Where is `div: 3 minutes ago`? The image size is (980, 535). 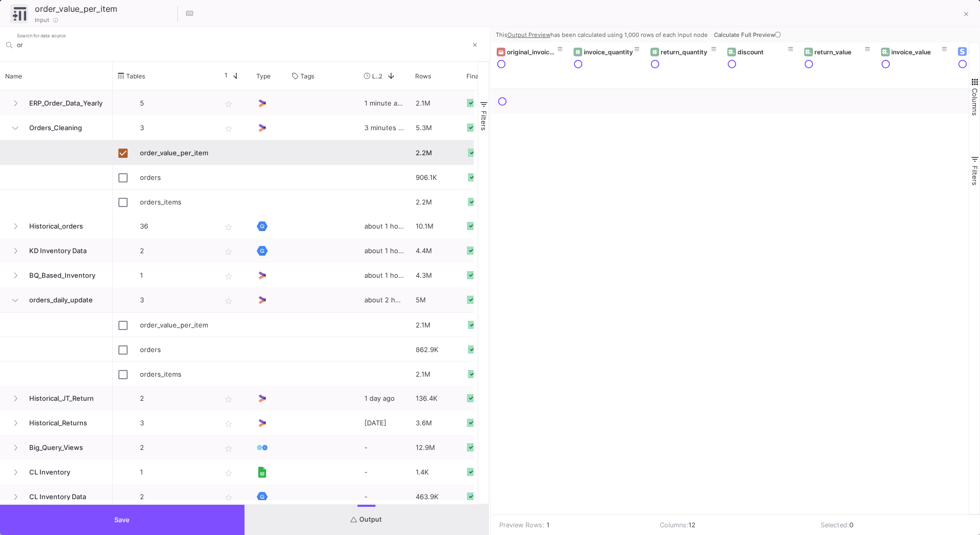 div: 3 minutes ago is located at coordinates (384, 128).